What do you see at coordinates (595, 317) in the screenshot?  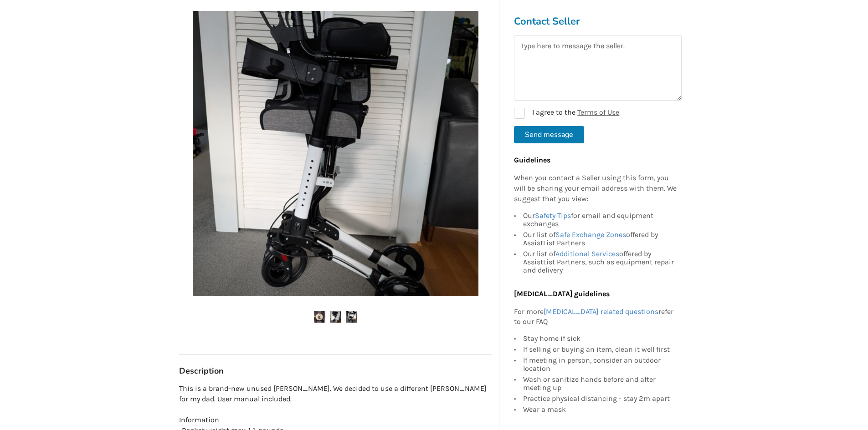 I see `p: For more refer to our FAQ` at bounding box center [595, 317].